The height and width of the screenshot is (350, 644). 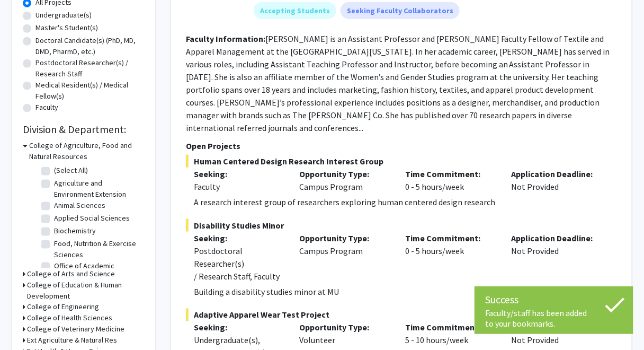 I want to click on label: Animal Sciences, so click(x=79, y=205).